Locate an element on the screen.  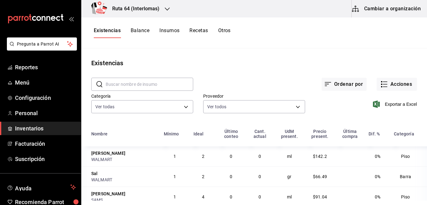
span: Personal is located at coordinates (45, 113).